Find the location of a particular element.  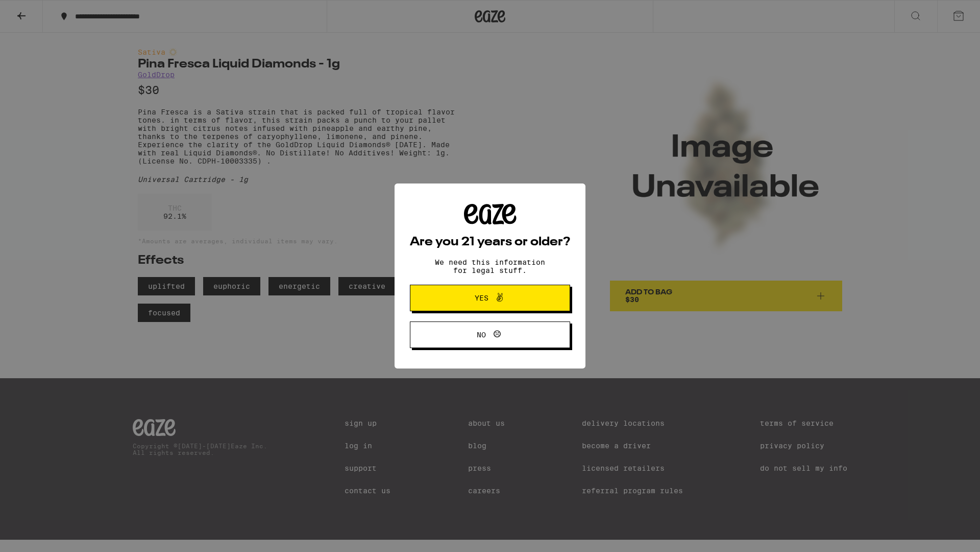

h2: Are you 21 years or older? is located at coordinates (490, 242).